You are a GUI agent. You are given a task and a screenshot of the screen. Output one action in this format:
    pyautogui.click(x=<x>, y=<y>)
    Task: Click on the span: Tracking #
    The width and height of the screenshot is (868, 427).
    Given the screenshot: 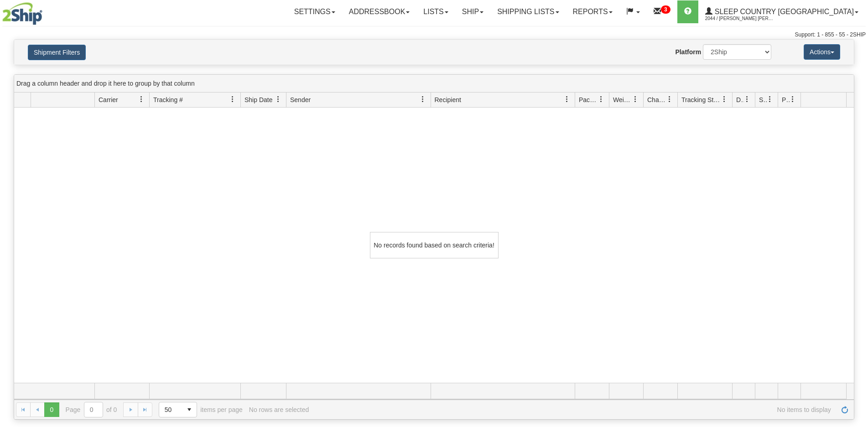 What is the action you would take?
    pyautogui.click(x=168, y=100)
    